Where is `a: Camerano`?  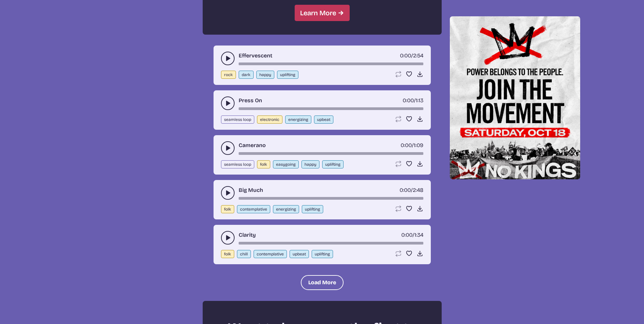 a: Camerano is located at coordinates (253, 145).